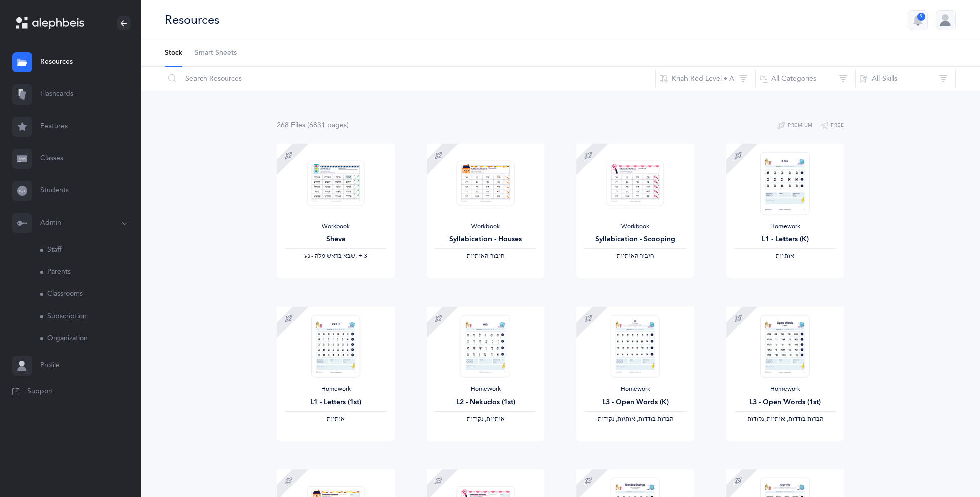  Describe the element at coordinates (91, 295) in the screenshot. I see `a: Classrooms` at that location.